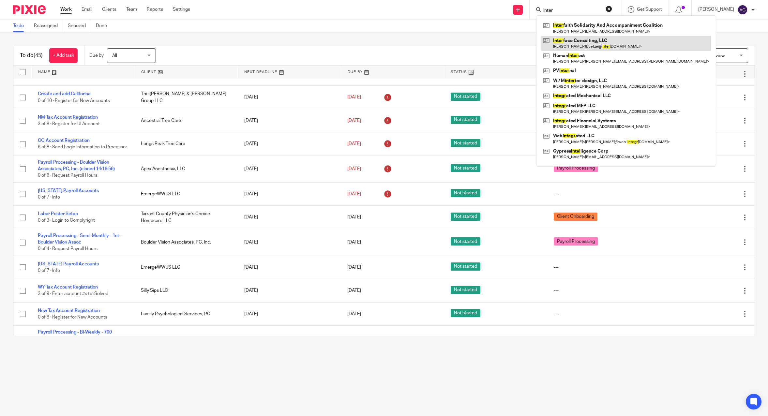  Describe the element at coordinates (83, 147) in the screenshot. I see `span: 6 of 8 · Send Login Information to Processor` at that location.